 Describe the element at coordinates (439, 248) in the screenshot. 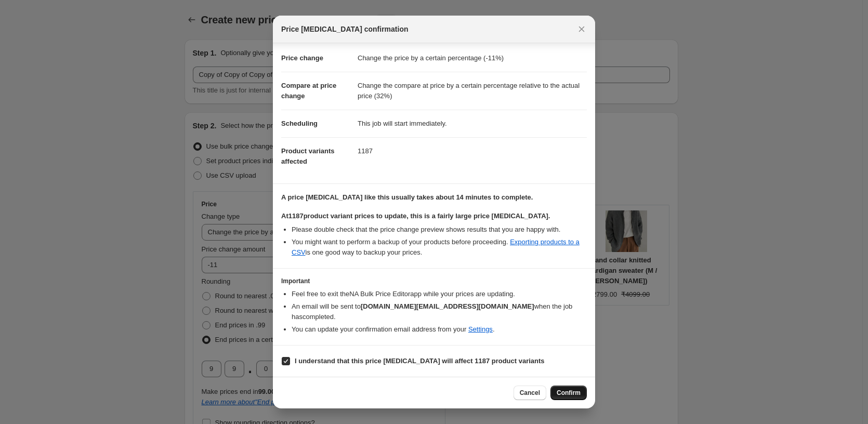

I see `li: You might want to perform a backup of your products before proceeding. is one good way to backup ...` at that location.